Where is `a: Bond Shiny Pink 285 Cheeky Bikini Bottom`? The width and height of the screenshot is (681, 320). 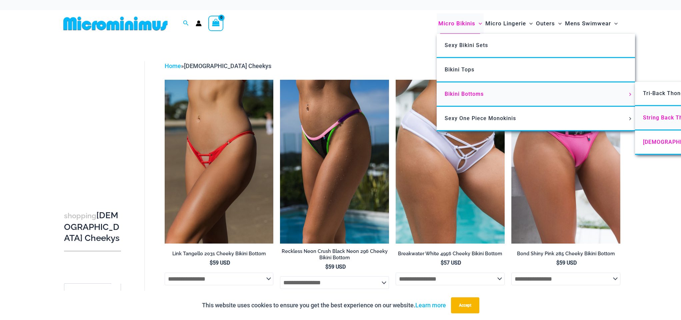
a: Bond Shiny Pink 285 Cheeky Bikini Bottom is located at coordinates (566, 255).